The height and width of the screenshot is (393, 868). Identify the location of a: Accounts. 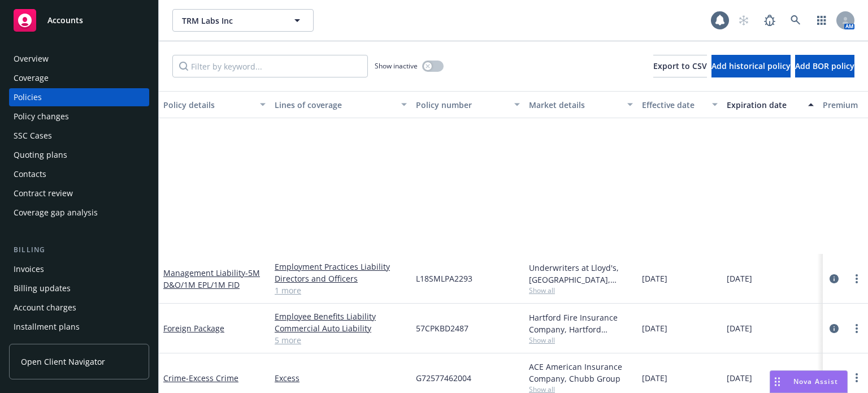
(79, 21).